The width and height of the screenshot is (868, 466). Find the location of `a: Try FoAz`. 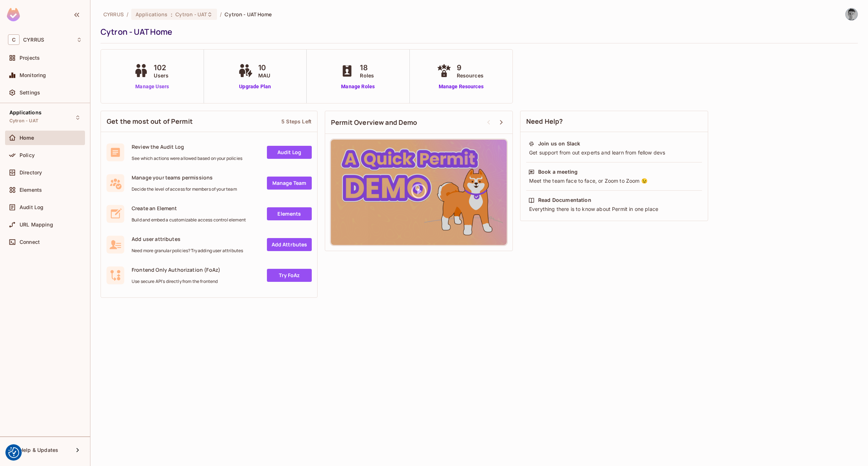

a: Try FoAz is located at coordinates (290, 275).